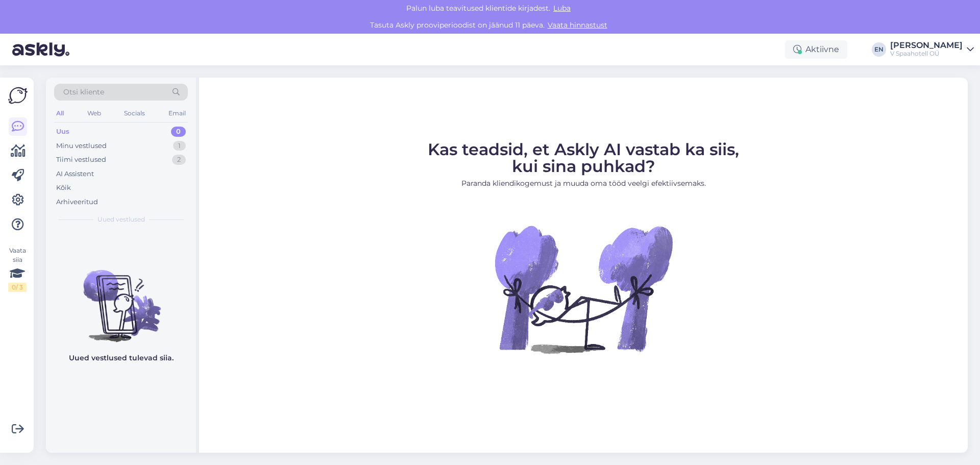 This screenshot has height=465, width=980. What do you see at coordinates (77, 202) in the screenshot?
I see `div: Arhiveeritud` at bounding box center [77, 202].